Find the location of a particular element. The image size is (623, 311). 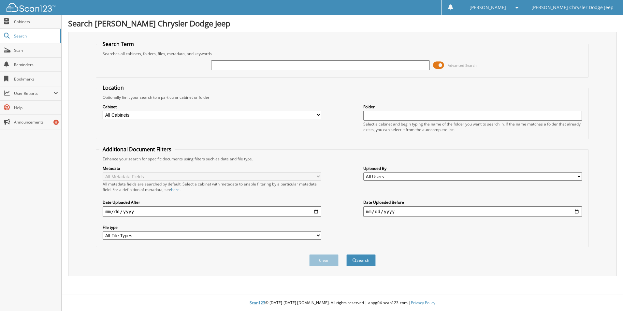

span: Help is located at coordinates (36, 108).